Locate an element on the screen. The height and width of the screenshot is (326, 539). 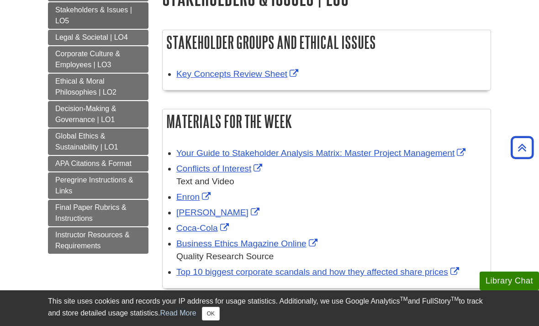
span: Decision-Making & Governance | LO1 is located at coordinates (85, 114).